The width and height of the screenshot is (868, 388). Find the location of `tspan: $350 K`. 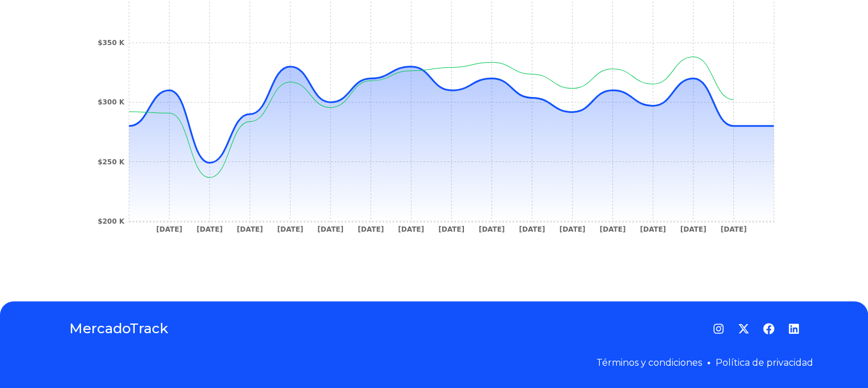

tspan: $350 K is located at coordinates (111, 43).